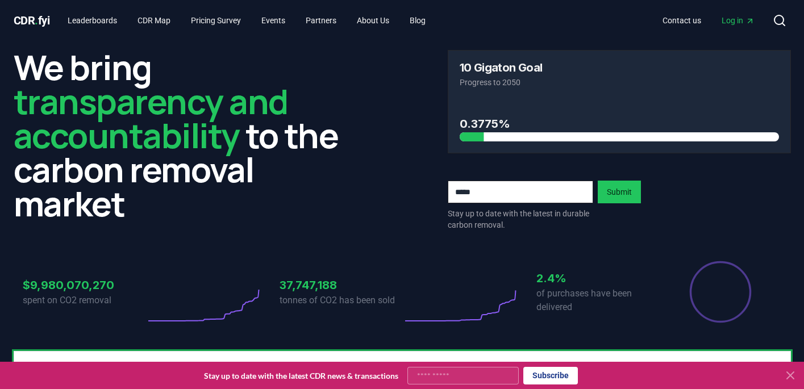  Describe the element at coordinates (84, 285) in the screenshot. I see `h3: $9,980,070,270` at that location.